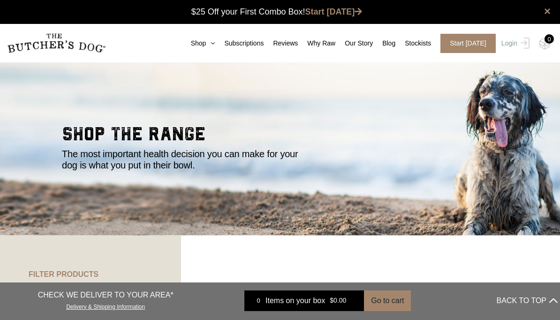 Image resolution: width=560 pixels, height=320 pixels. I want to click on bdi: 0.00, so click(338, 301).